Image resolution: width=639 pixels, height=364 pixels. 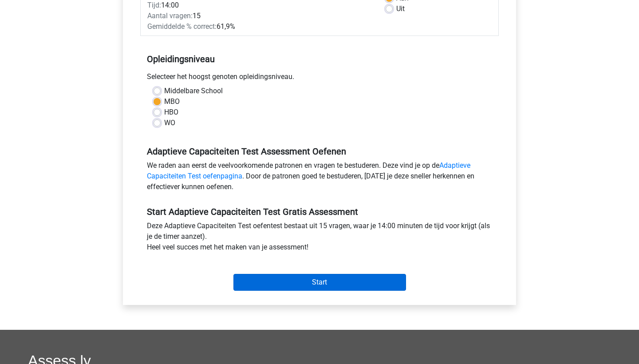 I want to click on span: Tijd:, so click(x=154, y=5).